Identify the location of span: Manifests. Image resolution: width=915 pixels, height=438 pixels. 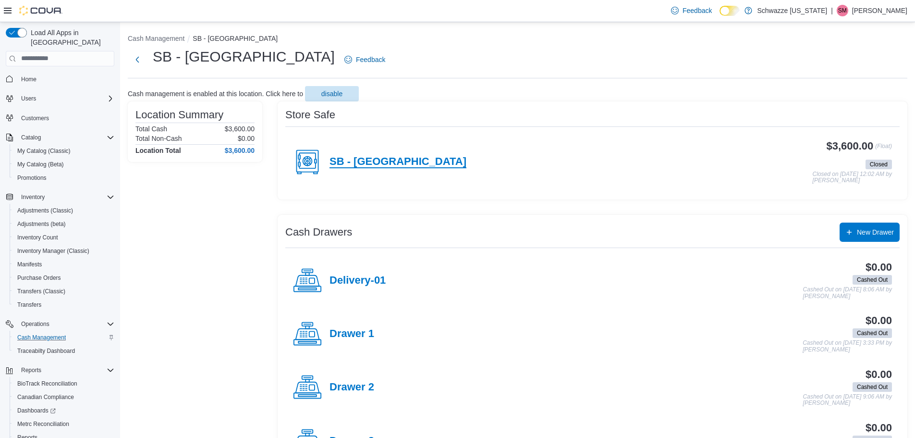
(64, 264).